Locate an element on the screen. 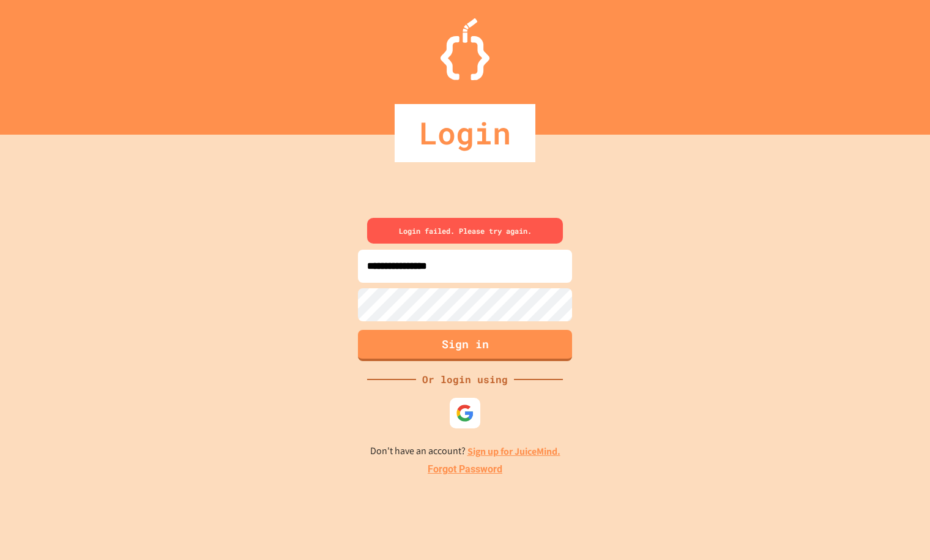 The width and height of the screenshot is (930, 560). a: Sign up for JuiceMind. is located at coordinates (514, 451).